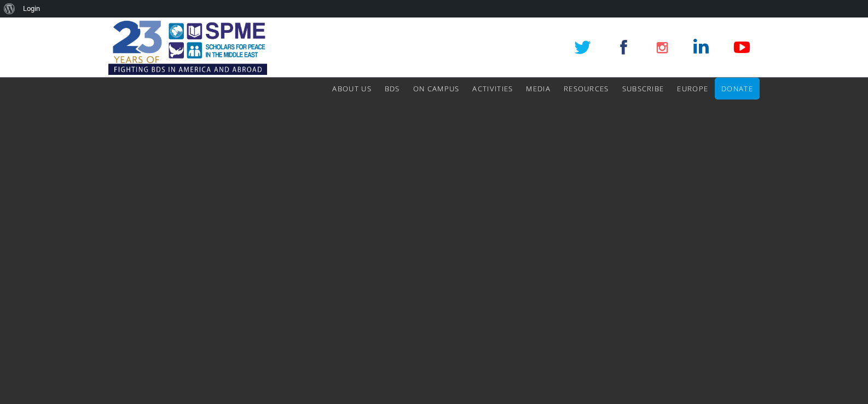 Image resolution: width=868 pixels, height=404 pixels. What do you see at coordinates (737, 89) in the screenshot?
I see `span: Donate` at bounding box center [737, 89].